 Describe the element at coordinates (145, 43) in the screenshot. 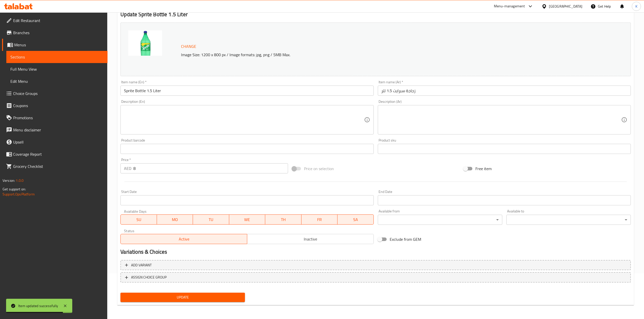

I see `img: mmw_638844149072846756` at that location.